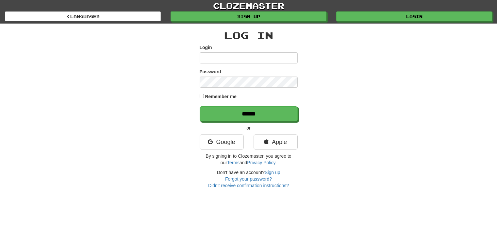 Image resolution: width=497 pixels, height=230 pixels. What do you see at coordinates (261, 162) in the screenshot?
I see `a: Privacy Policy` at bounding box center [261, 162].